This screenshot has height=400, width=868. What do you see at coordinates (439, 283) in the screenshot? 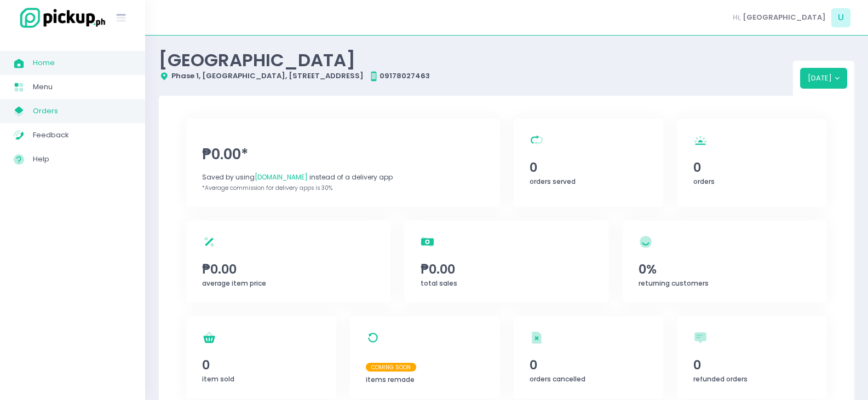
I see `span: total sales` at bounding box center [439, 283].